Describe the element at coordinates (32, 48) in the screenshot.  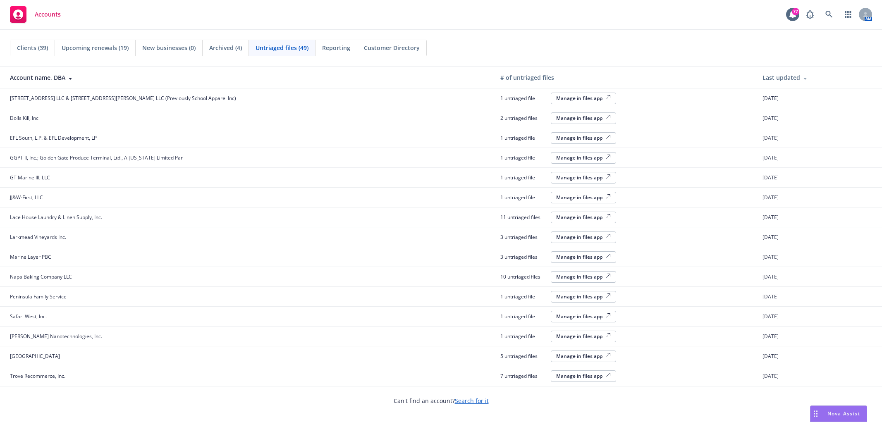
I see `span: Clients (39)` at that location.